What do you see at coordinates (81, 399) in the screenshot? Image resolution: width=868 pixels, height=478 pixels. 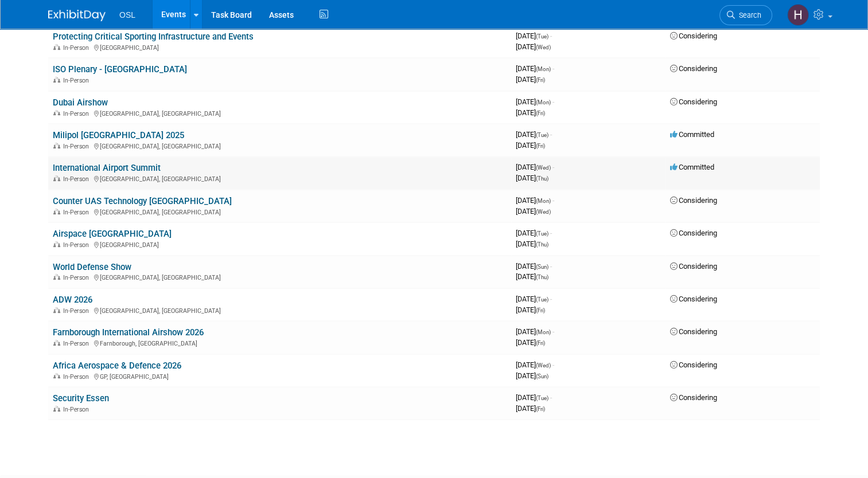 I see `a: Security Essen` at bounding box center [81, 399].